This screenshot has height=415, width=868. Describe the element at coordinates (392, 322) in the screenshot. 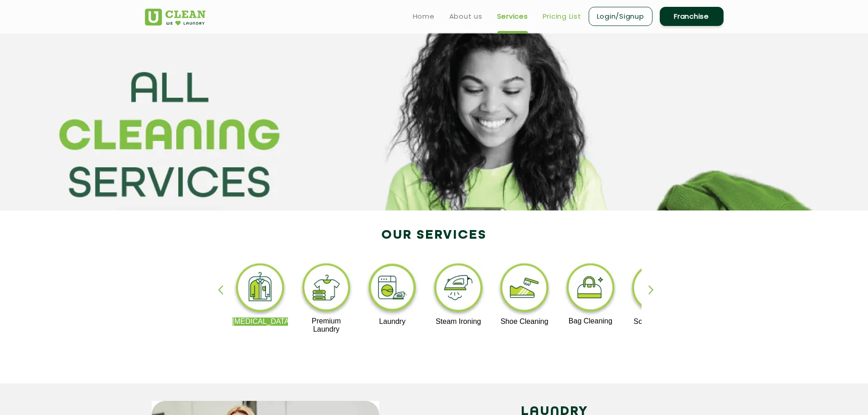

I see `p: Laundry` at that location.